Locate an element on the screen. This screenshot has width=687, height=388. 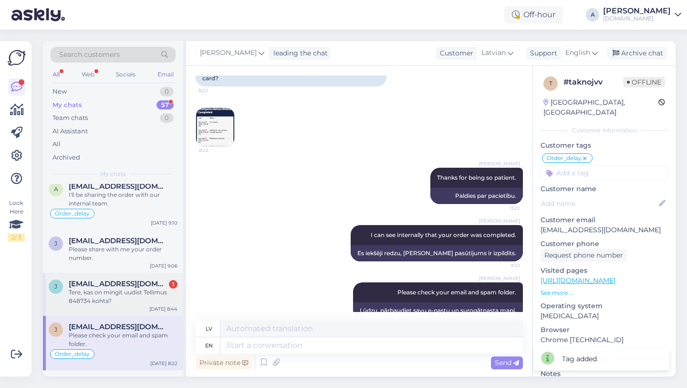
span: Latvian is located at coordinates (494, 53).